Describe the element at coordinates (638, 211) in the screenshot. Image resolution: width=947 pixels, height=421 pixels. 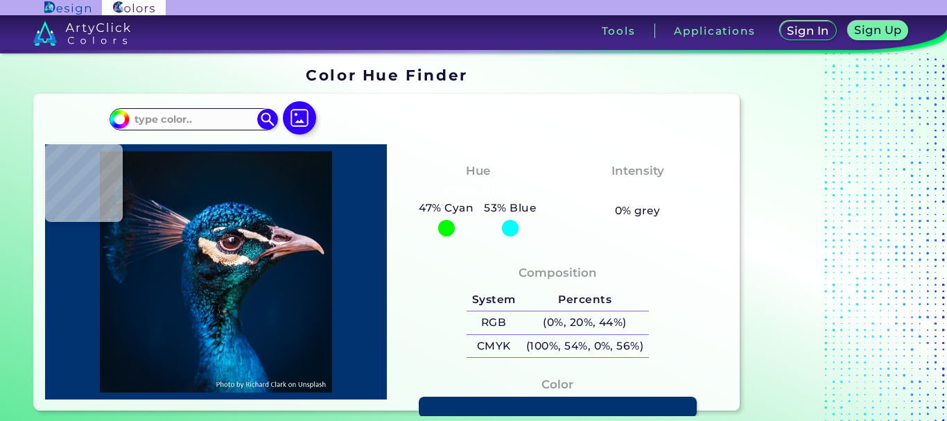
I see `h5: 0% grey` at that location.